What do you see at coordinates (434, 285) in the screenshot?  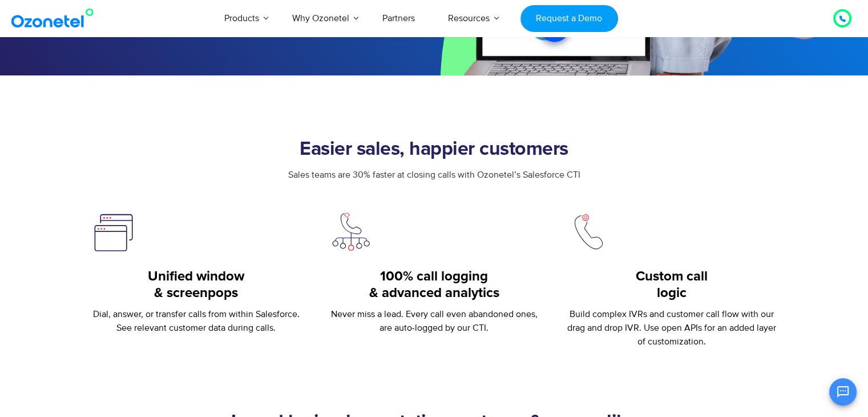 I see `h5: 100% call logging & advanced analytics` at bounding box center [434, 285].